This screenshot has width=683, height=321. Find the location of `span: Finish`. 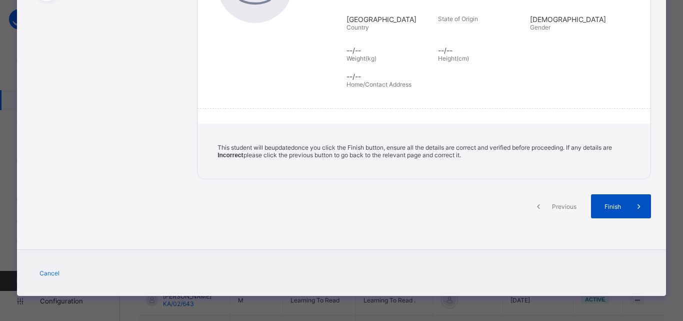

span: Finish is located at coordinates (613, 206).